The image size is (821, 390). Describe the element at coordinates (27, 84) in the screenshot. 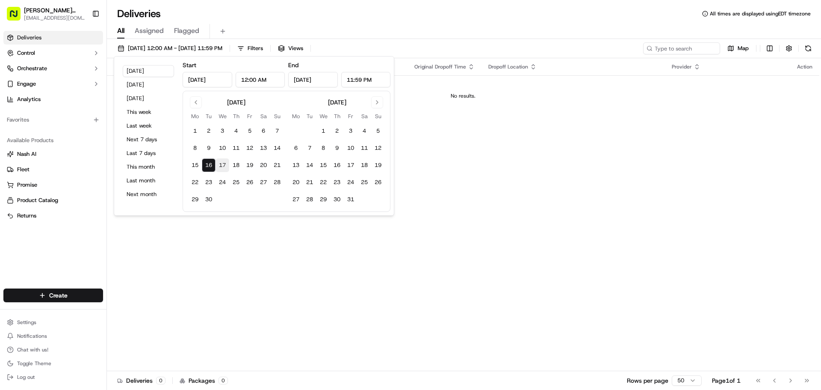

I see `span: Engage` at that location.